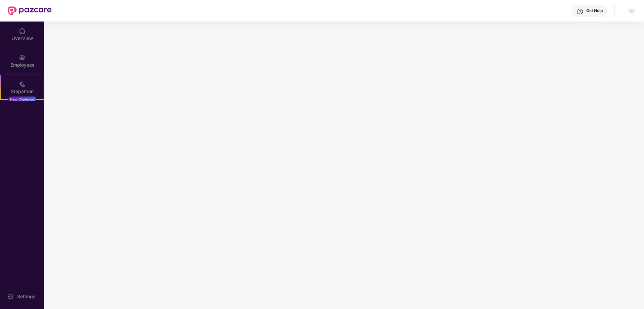 The width and height of the screenshot is (644, 309). Describe the element at coordinates (26, 296) in the screenshot. I see `div: Settings` at that location.